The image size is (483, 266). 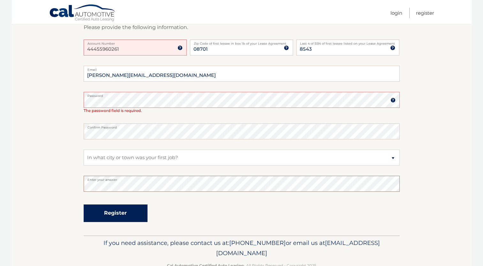 I want to click on input: Account Number, so click(x=135, y=48).